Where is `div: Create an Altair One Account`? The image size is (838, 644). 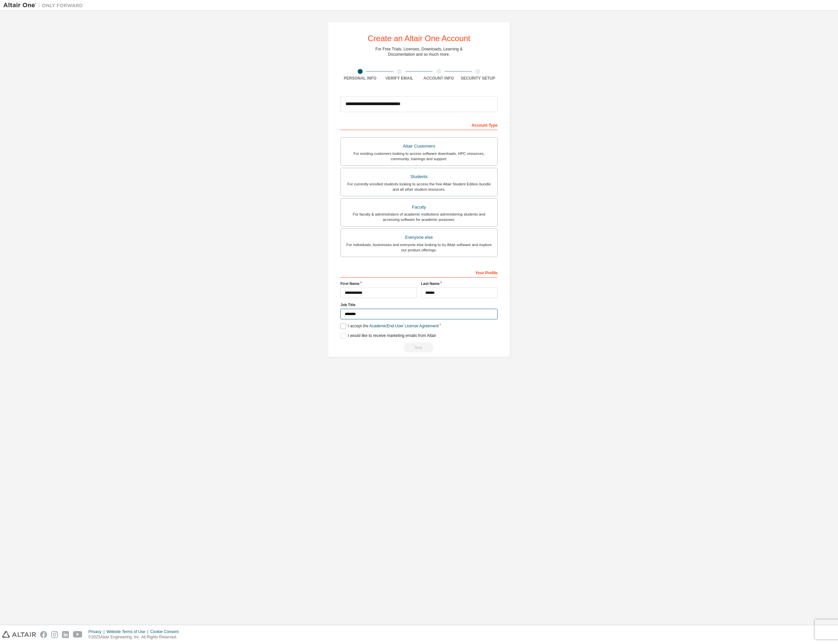
div: Create an Altair One Account is located at coordinates (419, 38).